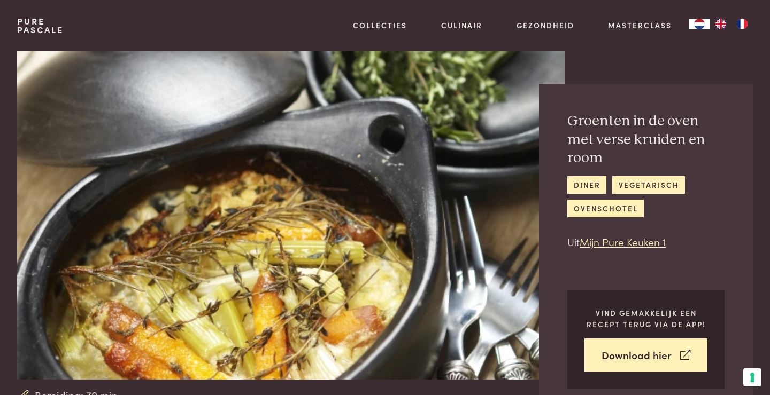  Describe the element at coordinates (720, 24) in the screenshot. I see `a: EN` at that location.